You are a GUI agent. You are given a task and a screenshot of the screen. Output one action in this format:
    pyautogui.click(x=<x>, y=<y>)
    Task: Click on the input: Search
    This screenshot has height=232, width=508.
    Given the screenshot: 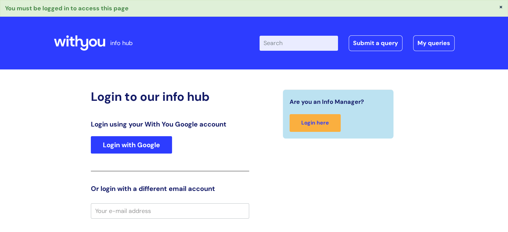 What is the action you would take?
    pyautogui.click(x=298, y=43)
    